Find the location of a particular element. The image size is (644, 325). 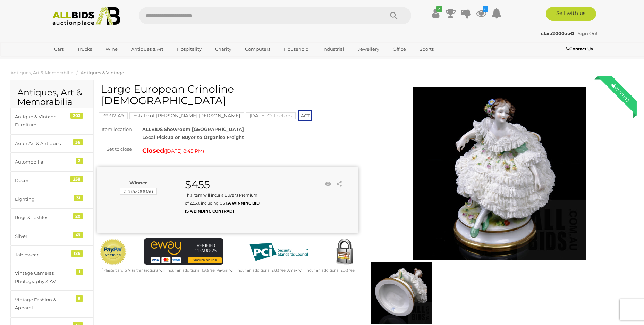

a: Household is located at coordinates (296, 49).